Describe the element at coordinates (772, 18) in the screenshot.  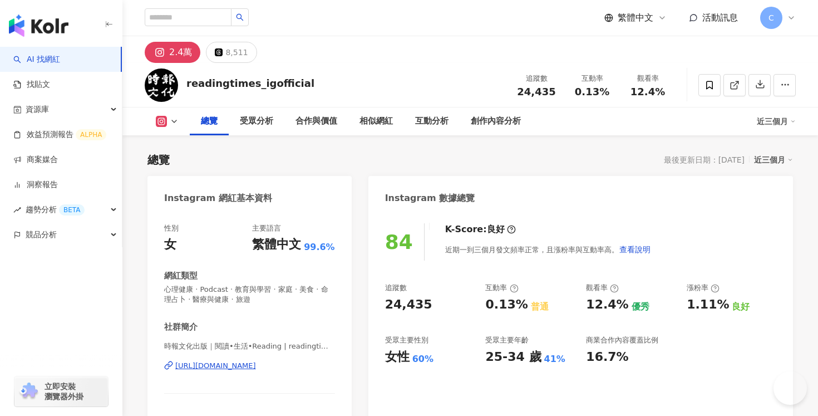
I see `span: C` at that location.